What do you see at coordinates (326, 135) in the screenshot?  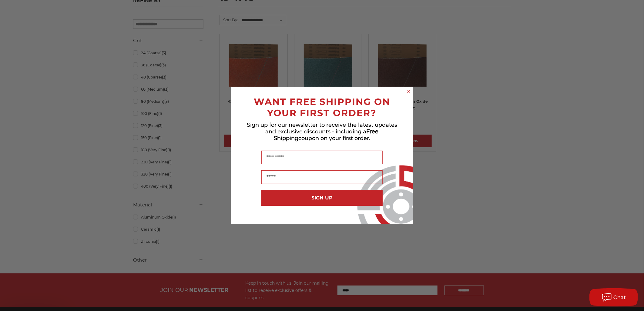 I see `span: Free Shipping` at bounding box center [326, 135].